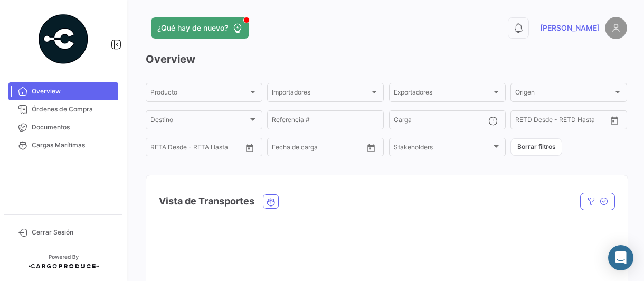  What do you see at coordinates (536, 147) in the screenshot?
I see `button: Borrar filtros` at bounding box center [536, 147].